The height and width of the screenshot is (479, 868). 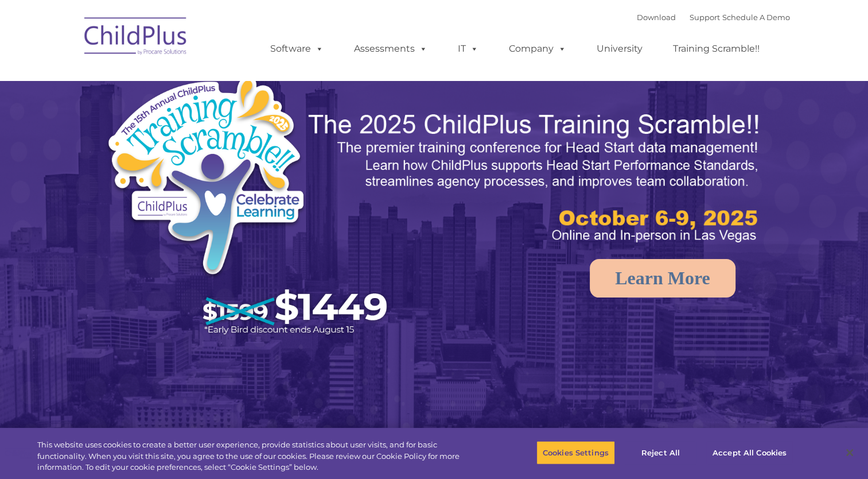 I want to click on a: IT, so click(x=468, y=49).